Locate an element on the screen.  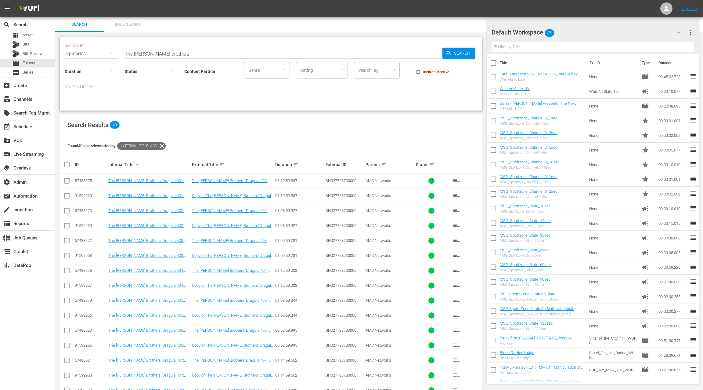
div: MSG_Sportzone_ChannelID_10sec is located at coordinates (530, 167).